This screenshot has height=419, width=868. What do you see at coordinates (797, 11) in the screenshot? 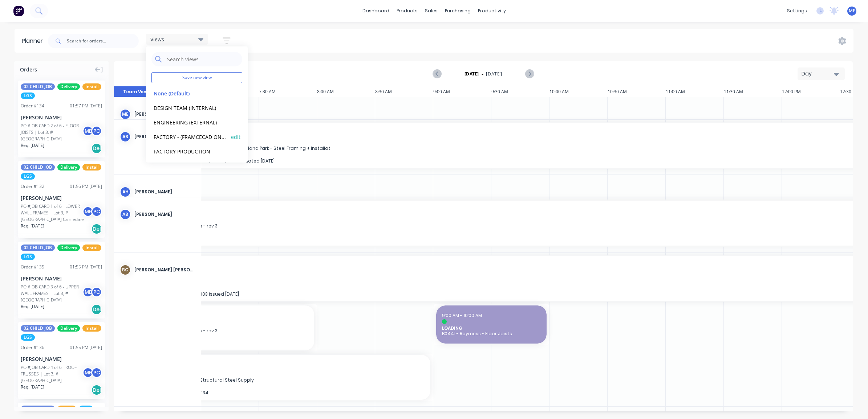
I see `div: settings` at bounding box center [797, 11].